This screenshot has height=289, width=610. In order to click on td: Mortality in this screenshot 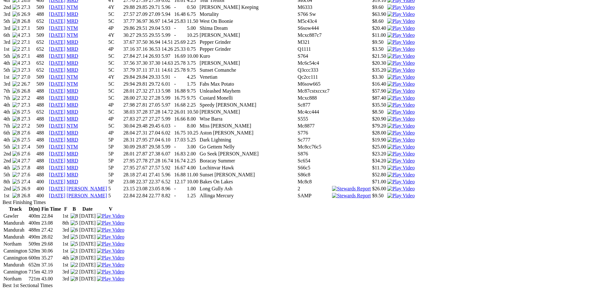, I will do `click(248, 14)`.